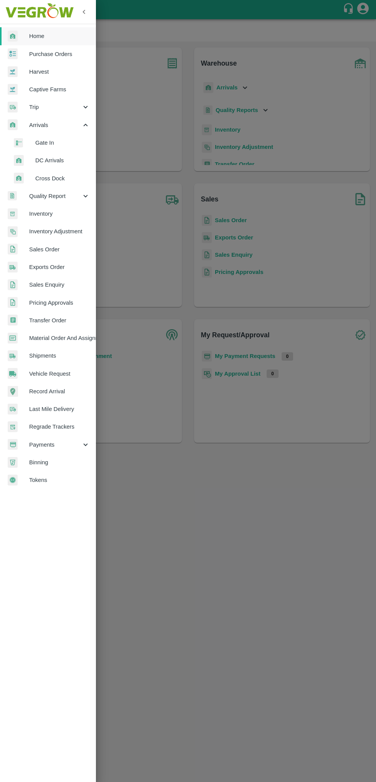  I want to click on img: qualityReport, so click(12, 196).